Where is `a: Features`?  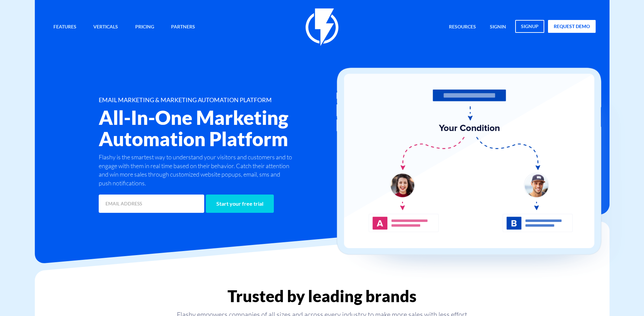
a: Features is located at coordinates (65, 27).